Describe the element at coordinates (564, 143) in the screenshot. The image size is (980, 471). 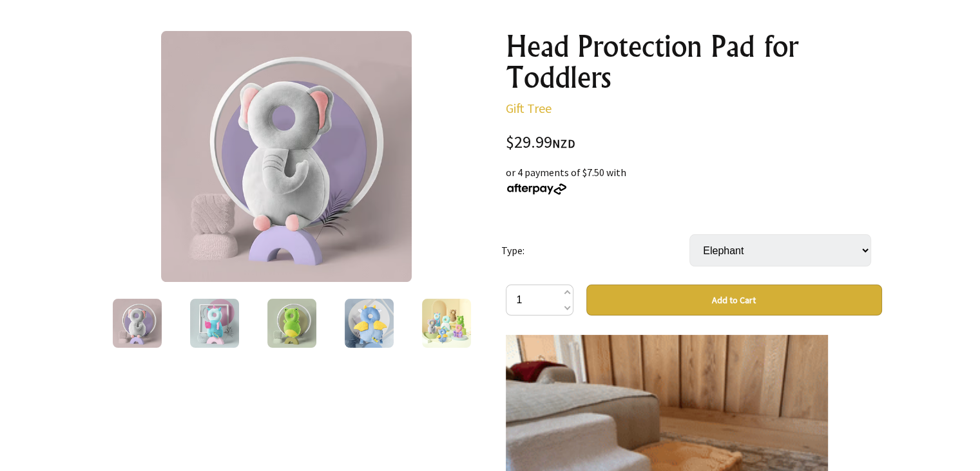
I see `span: NZD` at that location.